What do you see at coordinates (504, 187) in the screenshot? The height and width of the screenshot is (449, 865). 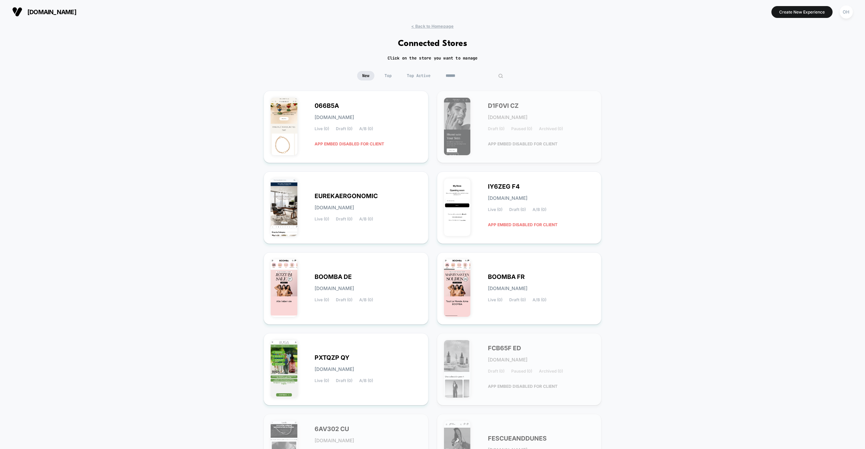 I see `span: IY6ZEG F4` at bounding box center [504, 187].